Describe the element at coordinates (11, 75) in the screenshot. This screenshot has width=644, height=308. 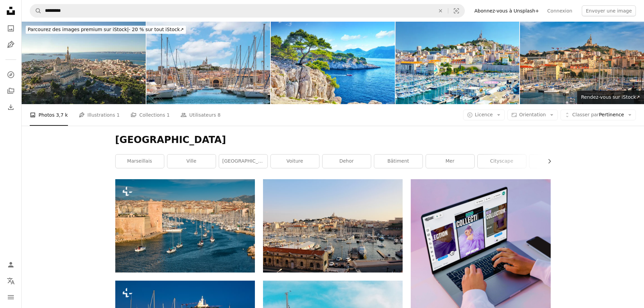
I see `a: Explorer` at that location.